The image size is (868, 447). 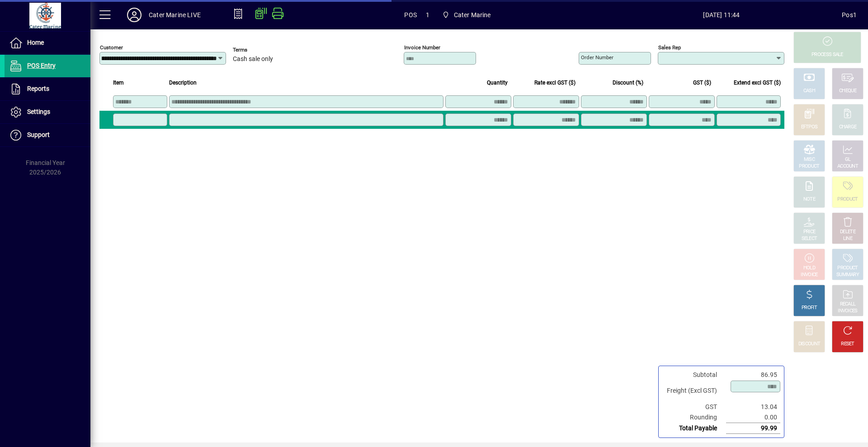 What do you see at coordinates (810, 239) in the screenshot?
I see `div: SELECT` at bounding box center [810, 239].